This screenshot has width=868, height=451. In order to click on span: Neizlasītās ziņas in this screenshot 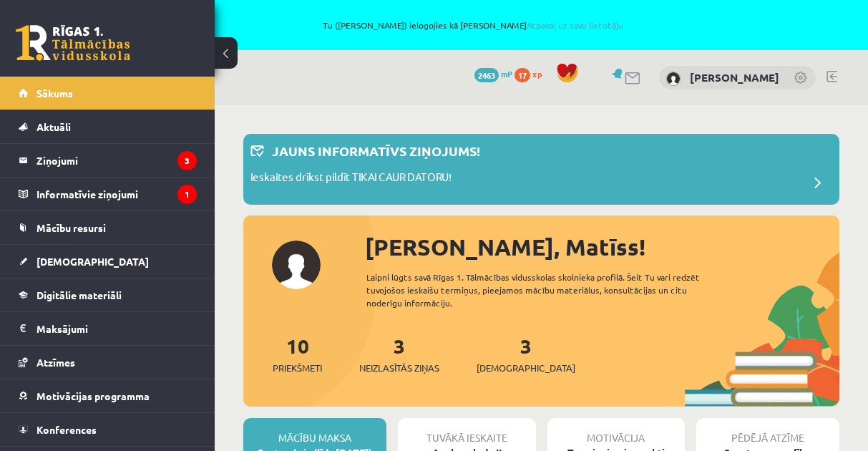, I will do `click(399, 368)`.